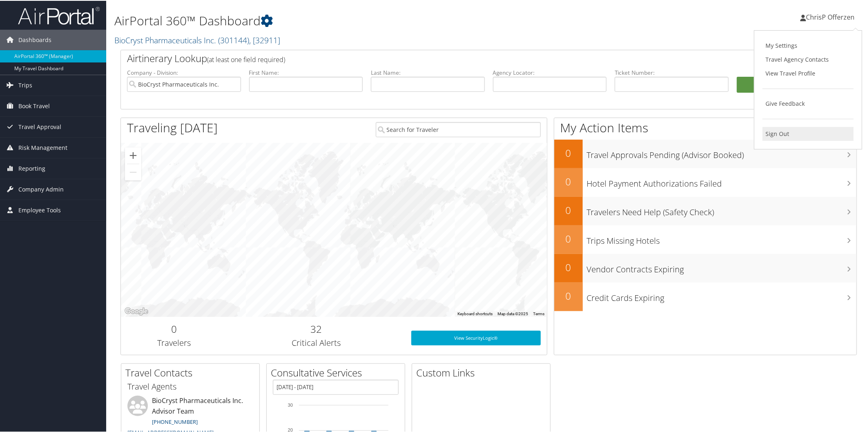  I want to click on span: Risk Management, so click(43, 147).